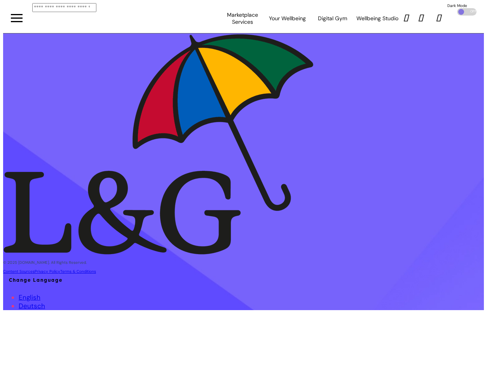  What do you see at coordinates (159, 144) in the screenshot?
I see `img: Spectrum.Life logo` at bounding box center [159, 144].